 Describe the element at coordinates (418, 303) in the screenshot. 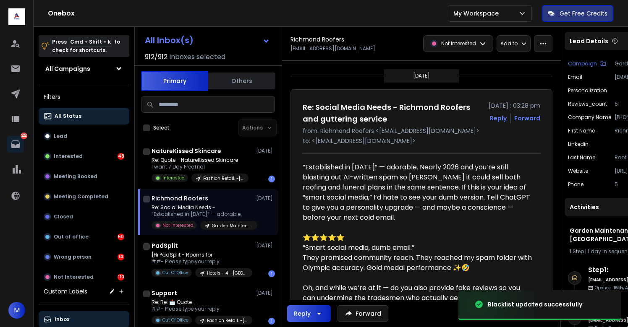

I see `div: Oh, and while we’re at it — do you also provide fake reviews so you can undermine the tradesmen w...` at that location.